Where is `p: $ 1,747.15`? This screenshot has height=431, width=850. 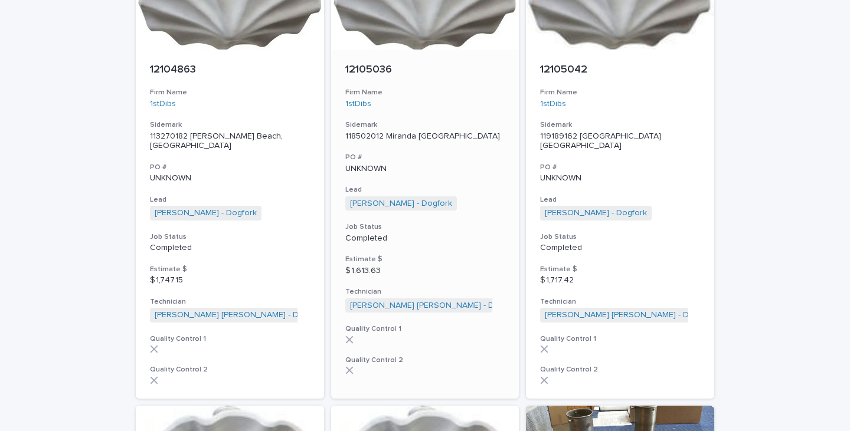
p: $ 1,747.15 is located at coordinates (230, 280).